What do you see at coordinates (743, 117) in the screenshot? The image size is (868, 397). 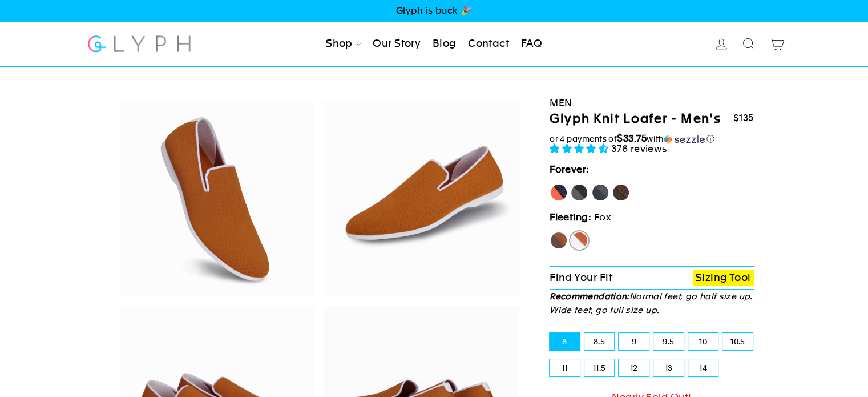 I see `span: $135` at bounding box center [743, 117].